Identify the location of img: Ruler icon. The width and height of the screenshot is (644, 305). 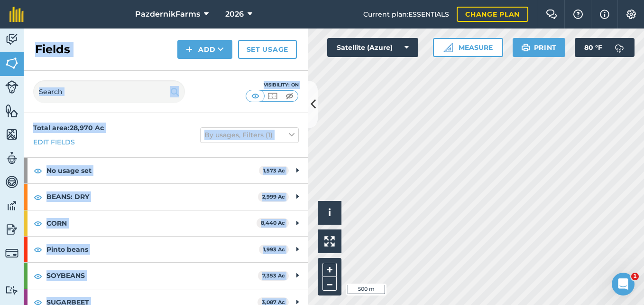
(448, 47).